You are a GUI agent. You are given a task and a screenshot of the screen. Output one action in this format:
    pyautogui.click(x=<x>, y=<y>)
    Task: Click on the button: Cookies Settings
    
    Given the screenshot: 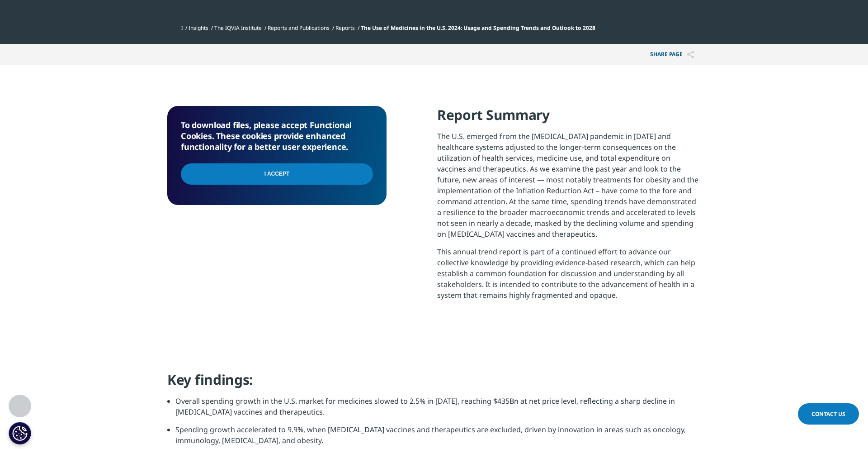 What is the action you would take?
    pyautogui.click(x=20, y=433)
    